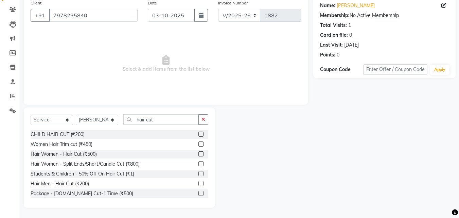  I want to click on div: Card on file:, so click(334, 35).